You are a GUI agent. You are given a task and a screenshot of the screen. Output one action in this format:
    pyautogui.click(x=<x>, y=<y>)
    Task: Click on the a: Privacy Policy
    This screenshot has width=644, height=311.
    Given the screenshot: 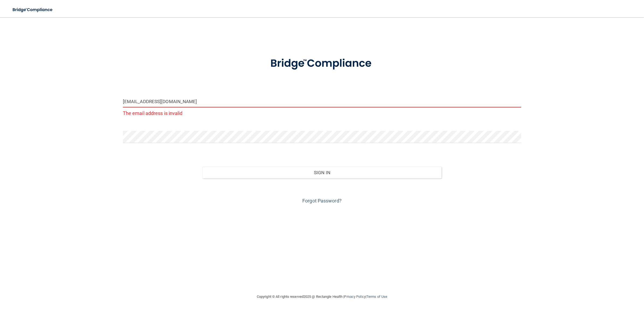 What is the action you would take?
    pyautogui.click(x=355, y=296)
    